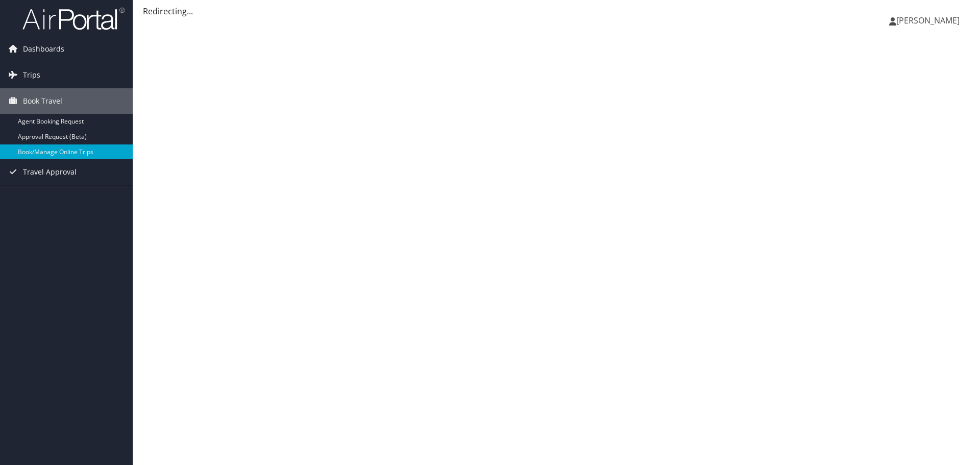 The width and height of the screenshot is (980, 465). I want to click on span: Book Travel, so click(42, 101).